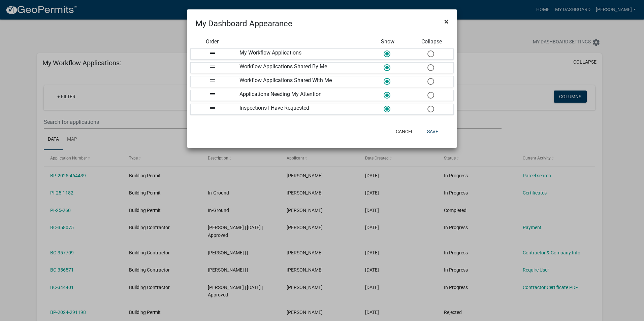 Image resolution: width=644 pixels, height=321 pixels. Describe the element at coordinates (212, 42) in the screenshot. I see `div: Order` at that location.